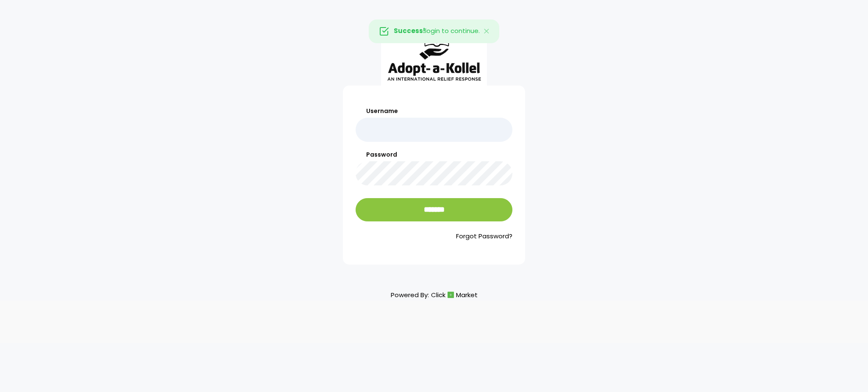  I want to click on label: Username, so click(434, 111).